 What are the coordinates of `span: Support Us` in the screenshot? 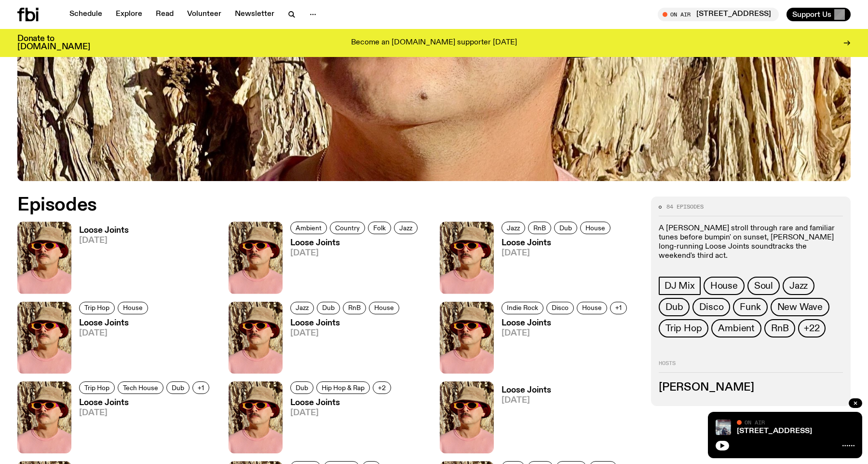 It's located at (811, 15).